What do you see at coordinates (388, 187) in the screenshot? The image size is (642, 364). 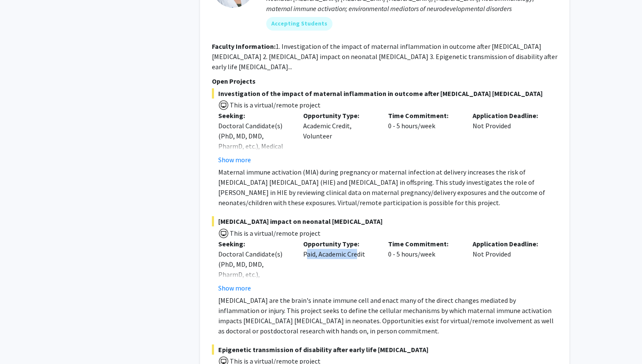 I see `p: Maternal immune activation (MIA) during pregnancy or maternal infection at delivery increases the...` at bounding box center [388, 187].